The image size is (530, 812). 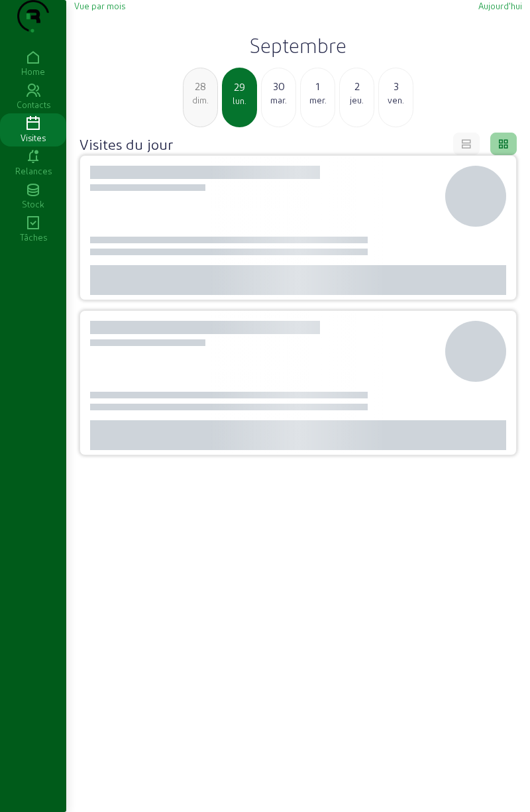 What do you see at coordinates (356, 100) in the screenshot?
I see `div: jeu.` at bounding box center [356, 100].